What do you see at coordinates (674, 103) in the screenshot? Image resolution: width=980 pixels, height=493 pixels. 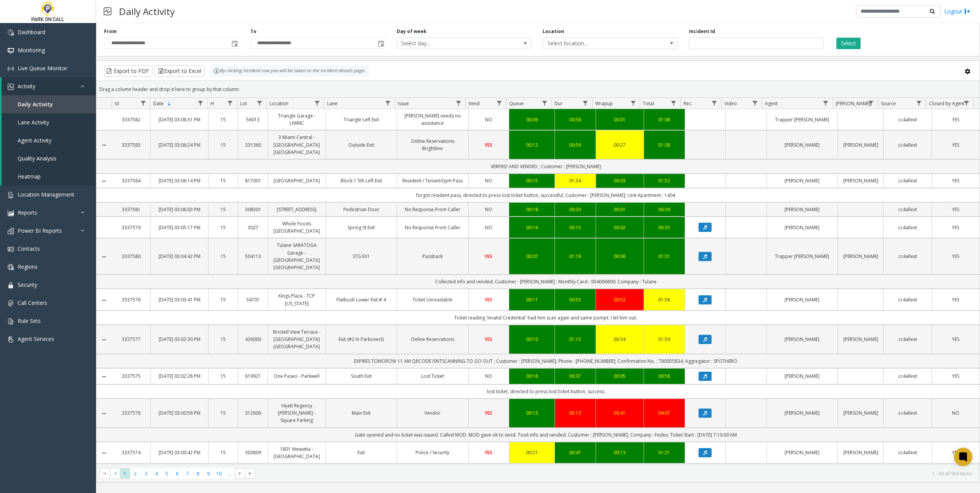 I see `a: Total Filter Menu` at bounding box center [674, 103].